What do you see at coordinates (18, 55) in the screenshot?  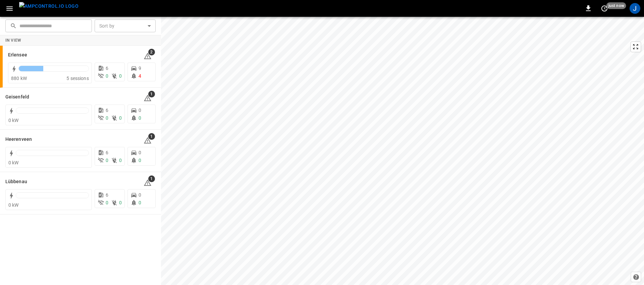 I see `h6: Erlensee` at bounding box center [18, 55].